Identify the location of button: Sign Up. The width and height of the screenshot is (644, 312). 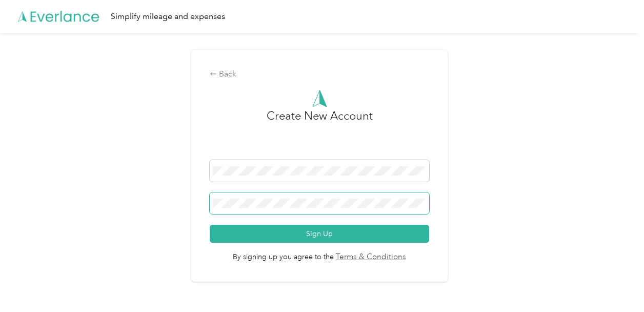
(319, 234).